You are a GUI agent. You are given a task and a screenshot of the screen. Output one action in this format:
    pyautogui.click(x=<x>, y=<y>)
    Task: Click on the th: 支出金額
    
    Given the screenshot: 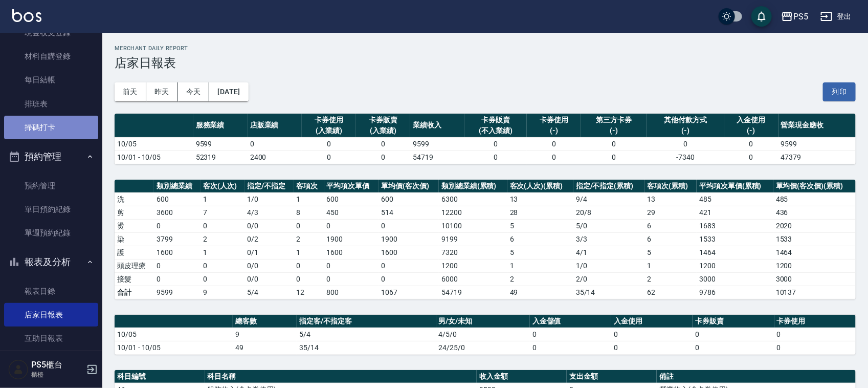 What is the action you would take?
    pyautogui.click(x=612, y=377)
    